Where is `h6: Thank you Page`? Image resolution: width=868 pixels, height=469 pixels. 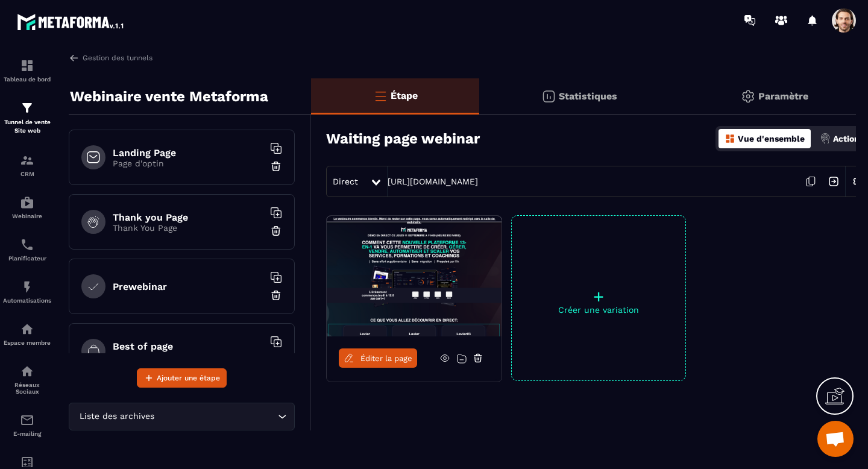
h6: Thank you Page is located at coordinates (188, 217).